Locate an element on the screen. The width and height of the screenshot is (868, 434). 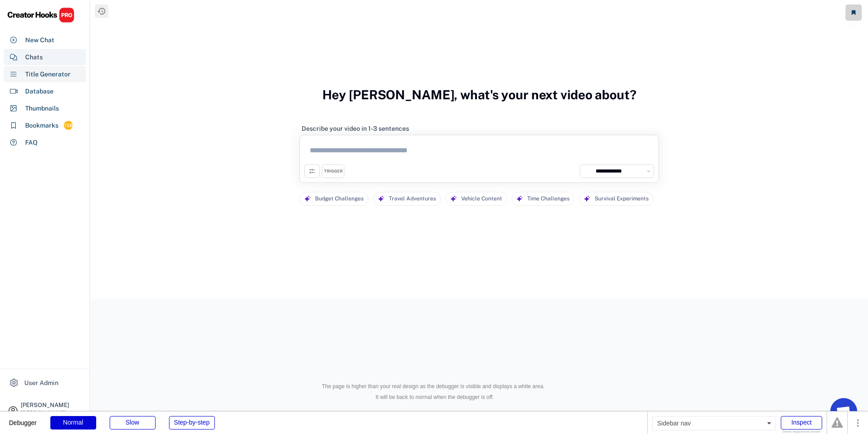
img: channels4_profile.jpg is located at coordinates (587, 171).